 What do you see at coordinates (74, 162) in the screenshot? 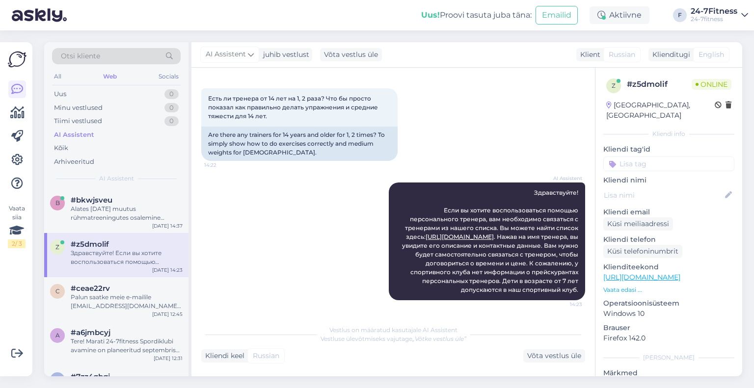
I see `div: Arhiveeritud` at bounding box center [74, 162].